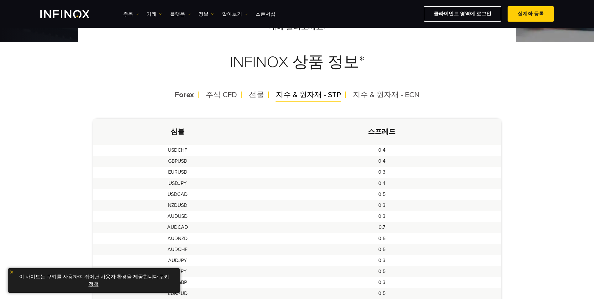  Describe the element at coordinates (206, 14) in the screenshot. I see `a: 정보` at that location.